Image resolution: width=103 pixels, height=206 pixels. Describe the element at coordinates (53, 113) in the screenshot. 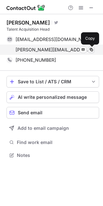

I see `button: Send email` at that location.